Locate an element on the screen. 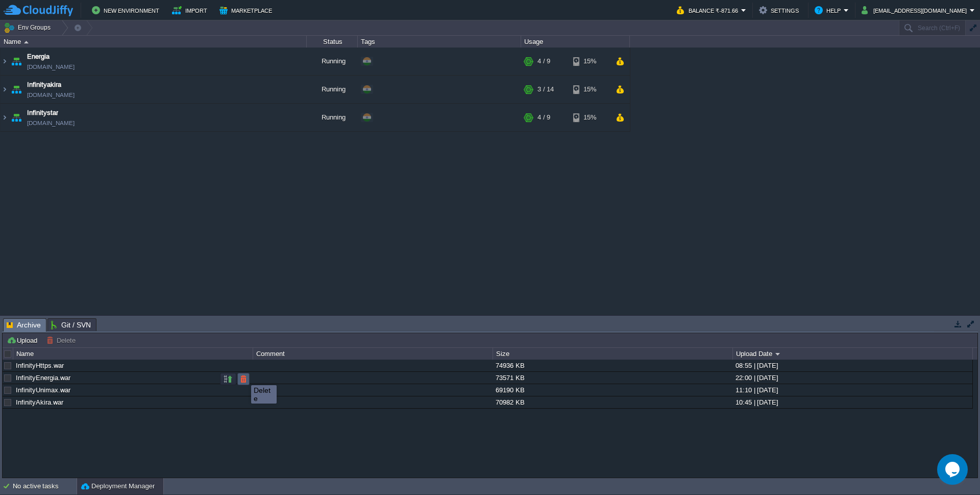  div: Size is located at coordinates (613, 353).